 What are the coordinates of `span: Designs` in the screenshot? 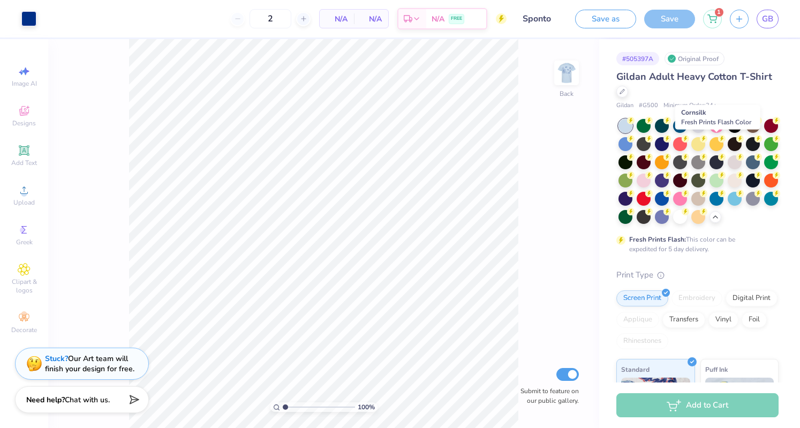 It's located at (24, 123).